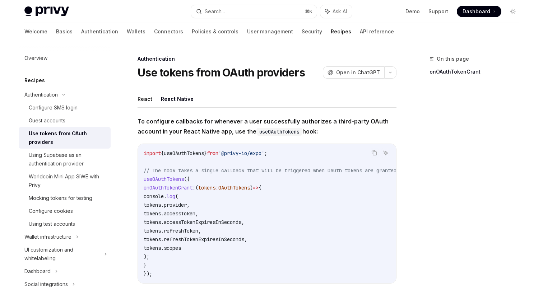 Image resolution: width=543 pixels, height=290 pixels. What do you see at coordinates (168, 188) in the screenshot?
I see `span: onOAuthTokenGrant` at bounding box center [168, 188].